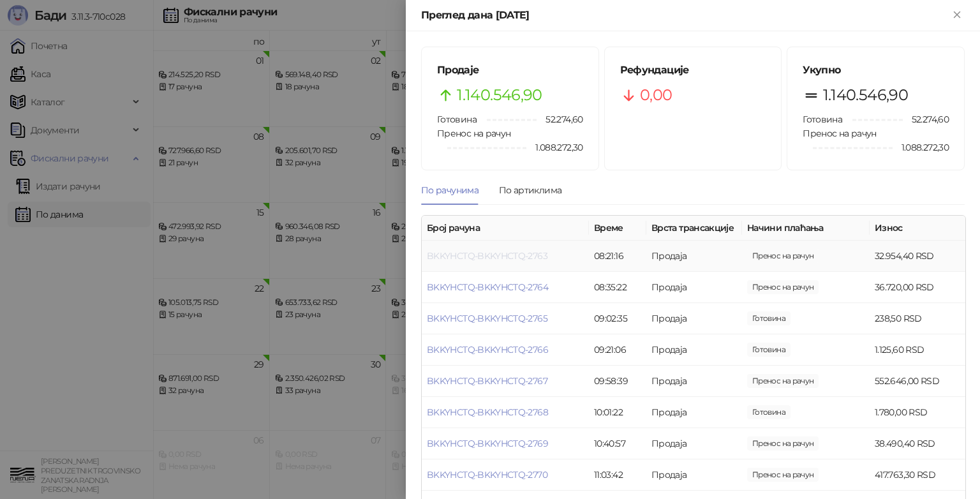  What do you see at coordinates (617, 413) in the screenshot?
I see `td: 10:01:22` at bounding box center [617, 413].